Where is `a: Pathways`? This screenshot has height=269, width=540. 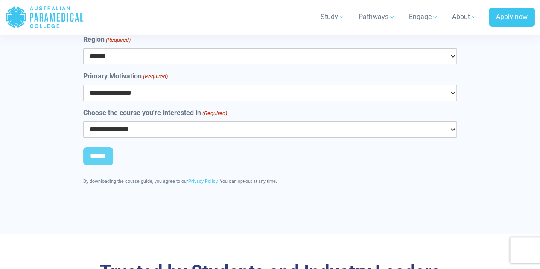 a: Pathways is located at coordinates (377, 17).